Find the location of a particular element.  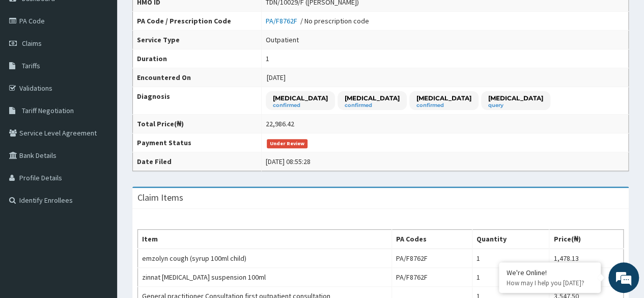

div: Chat with us now is located at coordinates (112, 64).